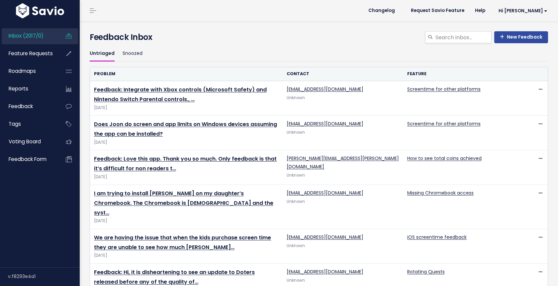 Image resolution: width=558 pixels, height=286 pixels. Describe the element at coordinates (28, 159) in the screenshot. I see `a: Feedback form` at that location.